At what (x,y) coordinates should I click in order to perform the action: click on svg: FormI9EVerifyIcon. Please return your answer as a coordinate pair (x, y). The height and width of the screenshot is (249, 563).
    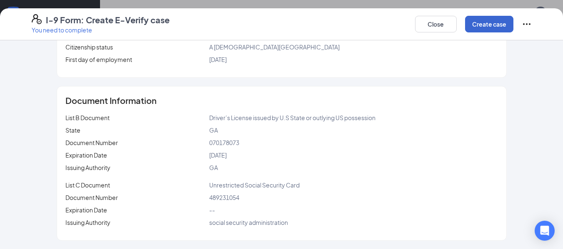
    Looking at the image, I should click on (37, 19).